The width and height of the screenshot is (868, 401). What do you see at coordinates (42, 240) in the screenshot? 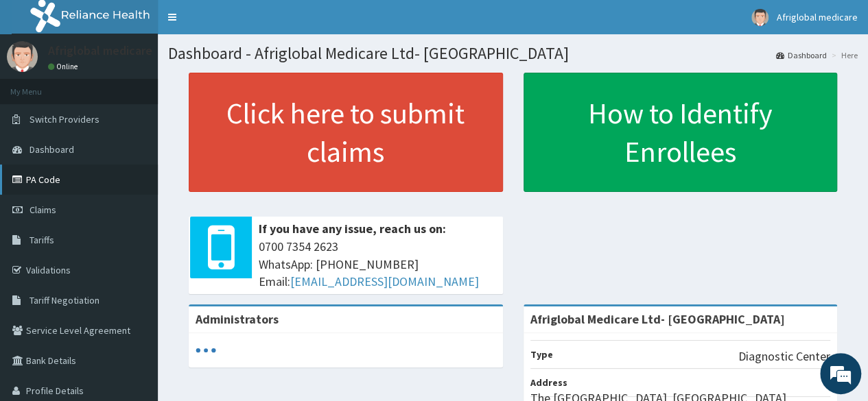
I see `span: Tariffs` at bounding box center [42, 240].